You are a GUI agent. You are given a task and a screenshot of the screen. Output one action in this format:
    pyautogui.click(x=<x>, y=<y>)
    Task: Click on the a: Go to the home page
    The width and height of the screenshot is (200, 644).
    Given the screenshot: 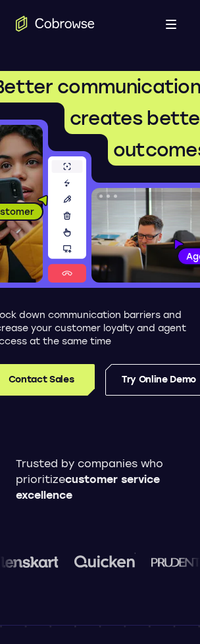 What is the action you would take?
    pyautogui.click(x=56, y=24)
    